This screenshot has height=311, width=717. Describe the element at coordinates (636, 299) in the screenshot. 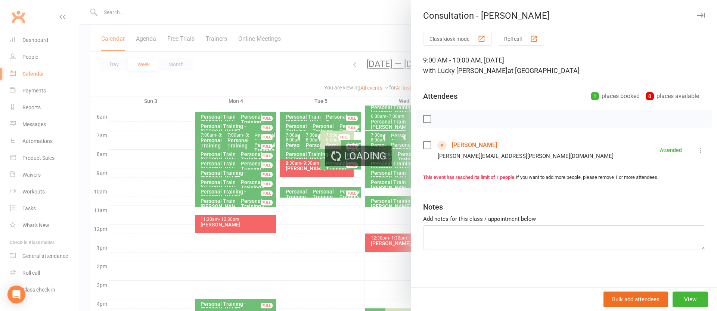

I see `button: Bulk add attendees` at that location.